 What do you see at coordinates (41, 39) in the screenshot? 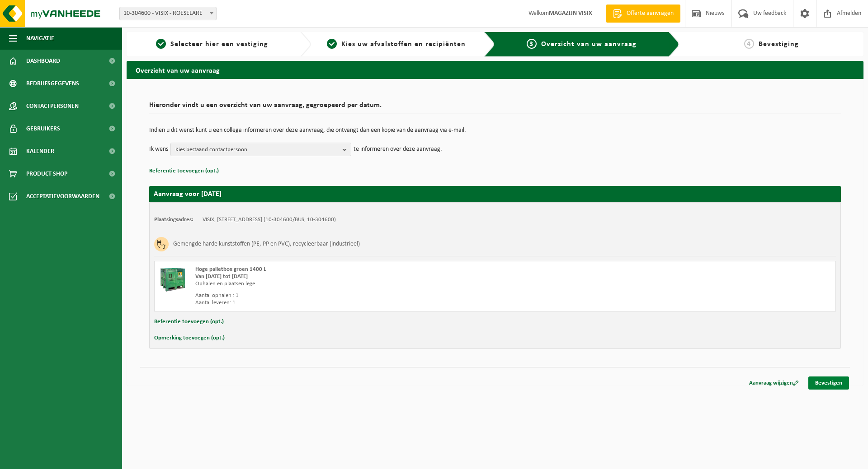
I see `span: Navigatie` at bounding box center [41, 39].